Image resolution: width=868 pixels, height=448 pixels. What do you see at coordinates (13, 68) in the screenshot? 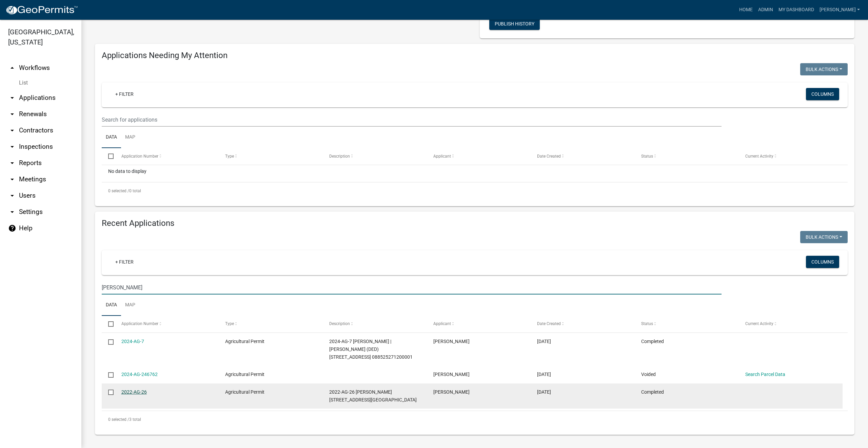
I see `i: arrow_drop_up` at bounding box center [13, 68].